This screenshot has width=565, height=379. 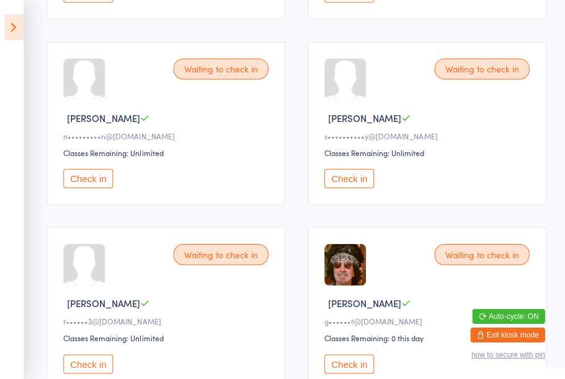 I want to click on div: Classes Remaining: 0 this day, so click(x=428, y=337).